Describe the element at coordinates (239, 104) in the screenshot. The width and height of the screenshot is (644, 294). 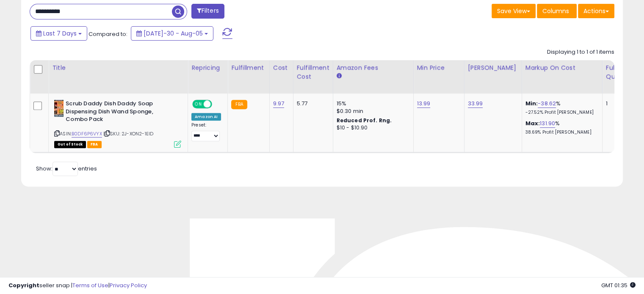
I see `small: FBA` at that location.